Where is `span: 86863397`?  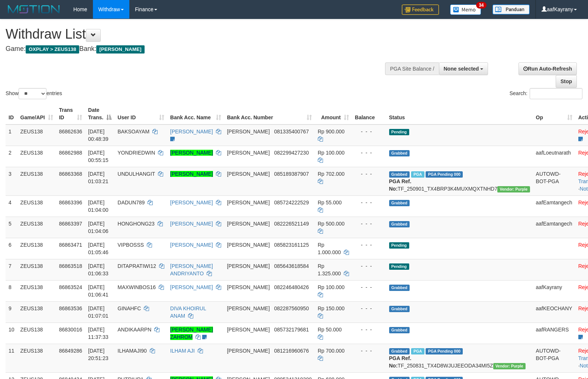 span: 86863397 is located at coordinates (70, 224).